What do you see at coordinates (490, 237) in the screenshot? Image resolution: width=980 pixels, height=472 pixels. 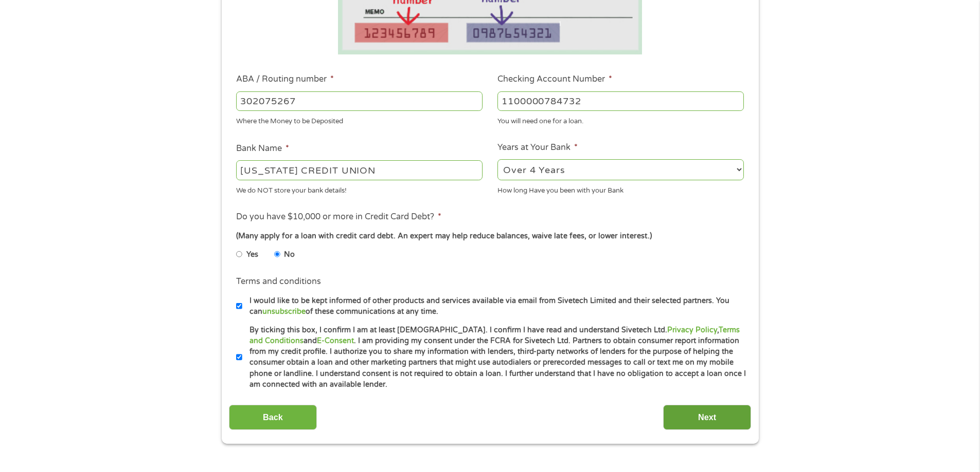 I see `div: (Many apply for a loan with credit card debt. An expert may help reduce balances, waive late fees...` at bounding box center [490, 237].